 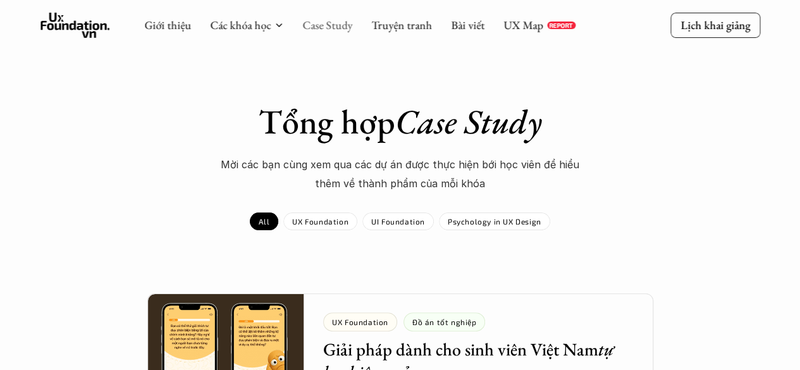 What do you see at coordinates (468, 25) in the screenshot?
I see `a: Bài viết` at bounding box center [468, 25].